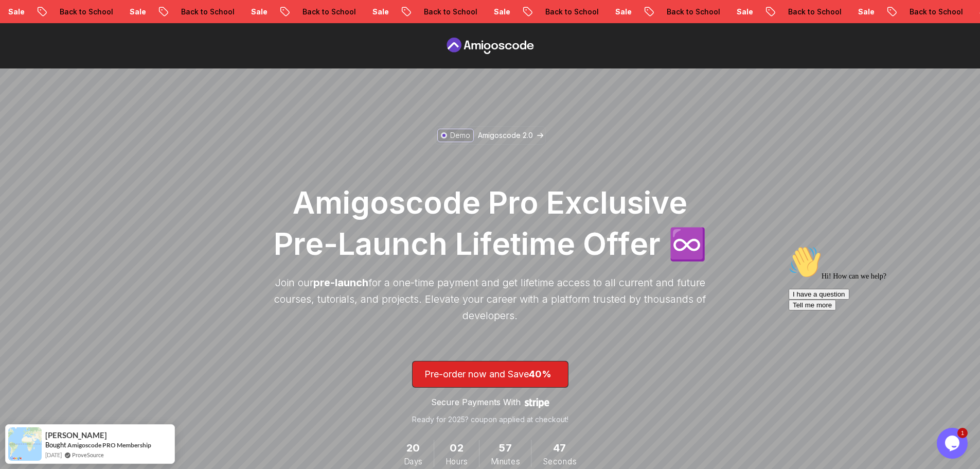 This screenshot has height=469, width=980. I want to click on p: Demo, so click(460, 136).